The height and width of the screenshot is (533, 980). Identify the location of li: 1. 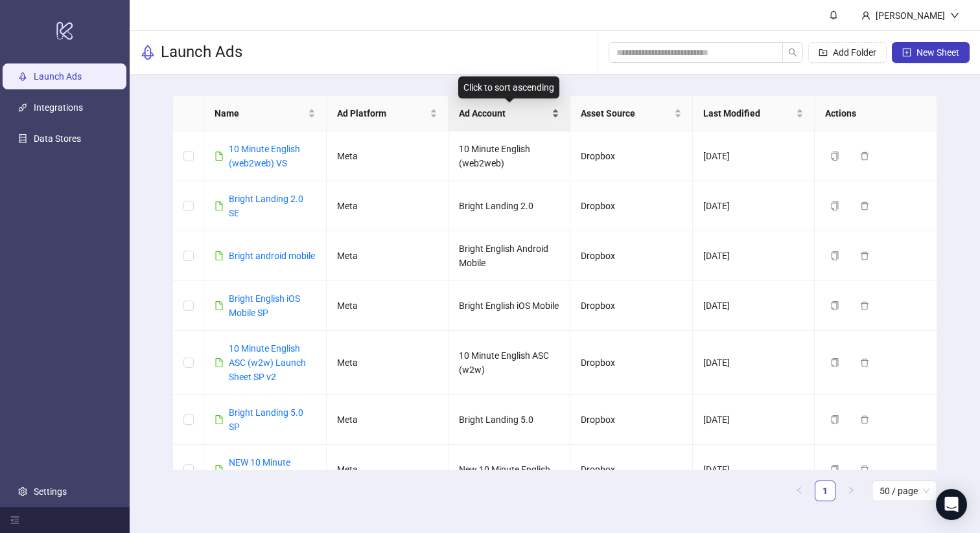
(826, 491).